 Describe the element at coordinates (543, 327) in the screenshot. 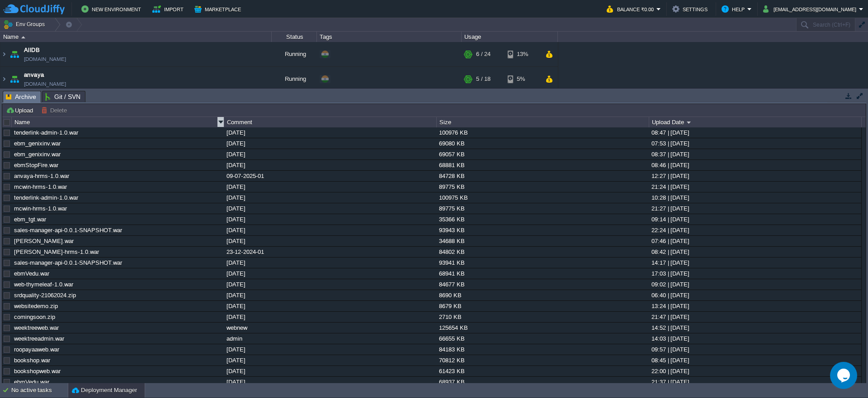

I see `div: 125654 KB` at that location.